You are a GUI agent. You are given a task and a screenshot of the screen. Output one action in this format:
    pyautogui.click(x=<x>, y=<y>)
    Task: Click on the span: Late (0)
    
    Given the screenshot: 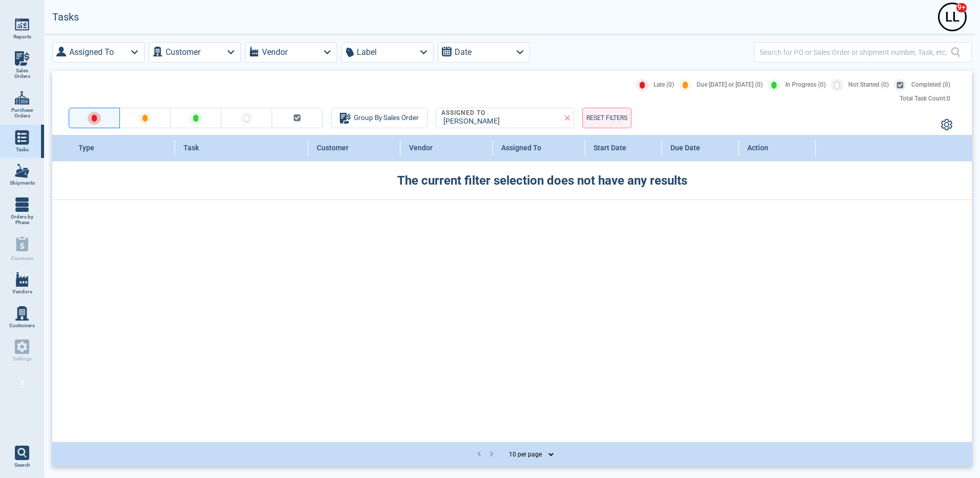 What is the action you would take?
    pyautogui.click(x=664, y=85)
    